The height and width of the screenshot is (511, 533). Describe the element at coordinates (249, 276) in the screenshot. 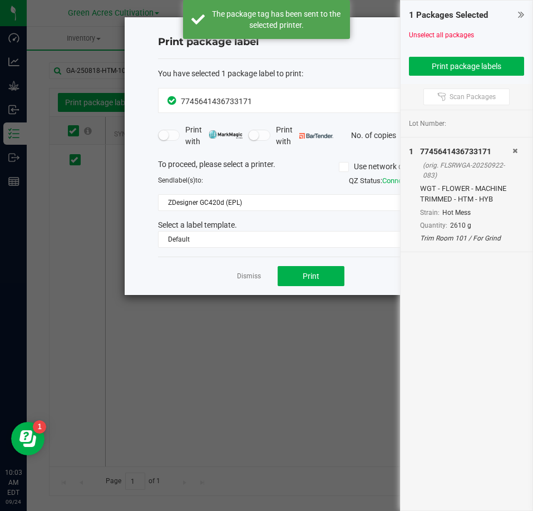

I see `a: Dismiss` at that location.